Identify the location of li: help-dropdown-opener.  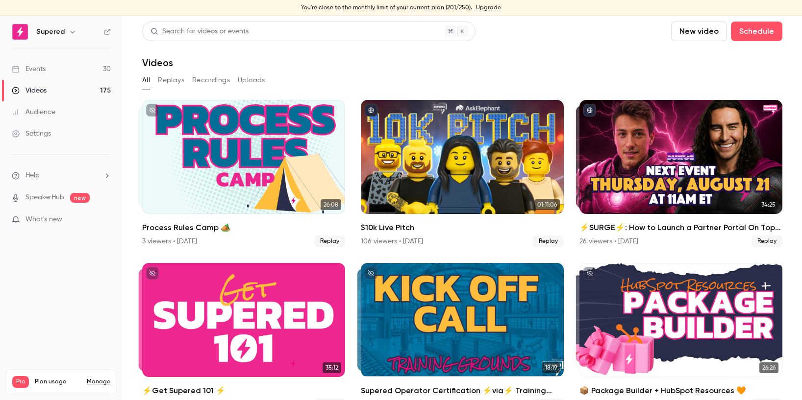
(61, 175).